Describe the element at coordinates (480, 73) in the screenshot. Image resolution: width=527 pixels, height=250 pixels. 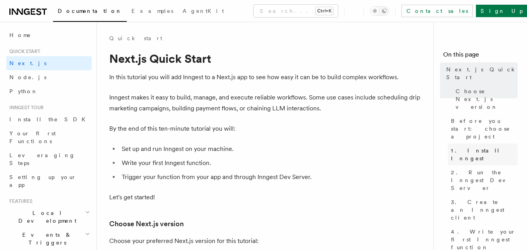
I see `a: Next.js Quick Start` at that location.